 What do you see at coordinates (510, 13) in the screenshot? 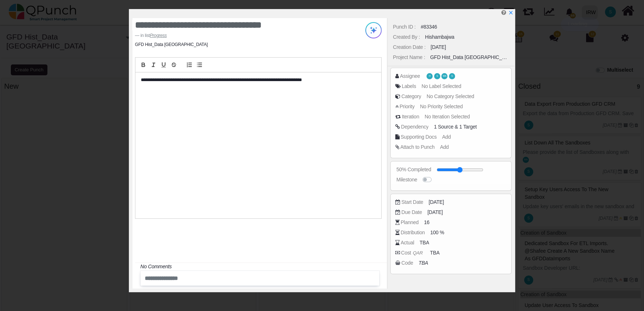
I see `a: x` at bounding box center [510, 13].